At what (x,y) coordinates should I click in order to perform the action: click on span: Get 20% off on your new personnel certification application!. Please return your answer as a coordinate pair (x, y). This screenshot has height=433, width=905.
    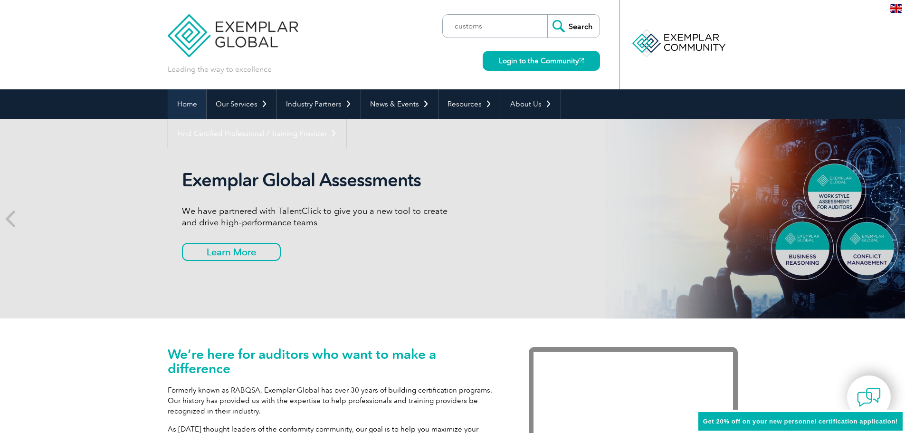
    Looking at the image, I should click on (801, 421).